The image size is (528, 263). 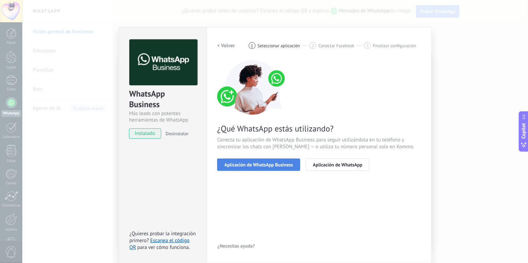 What do you see at coordinates (524, 131) in the screenshot?
I see `span: Copilot` at bounding box center [524, 131].